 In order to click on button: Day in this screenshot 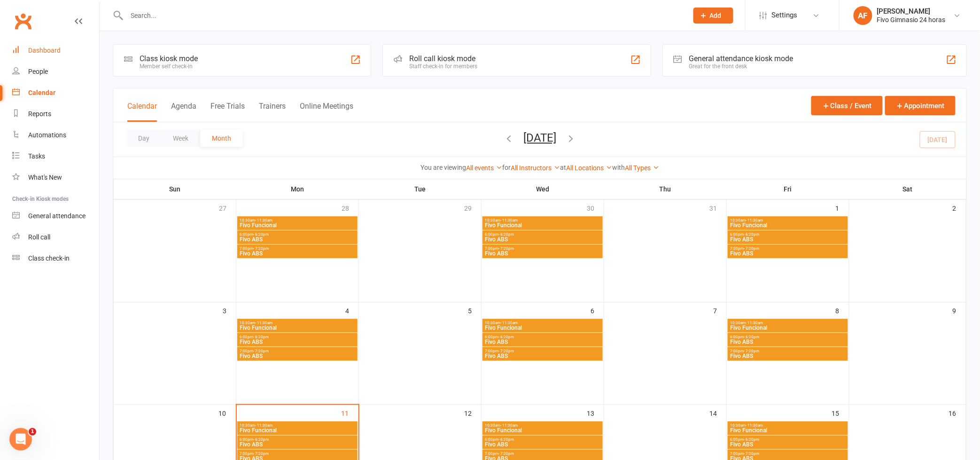, I will do `click(144, 139)`.